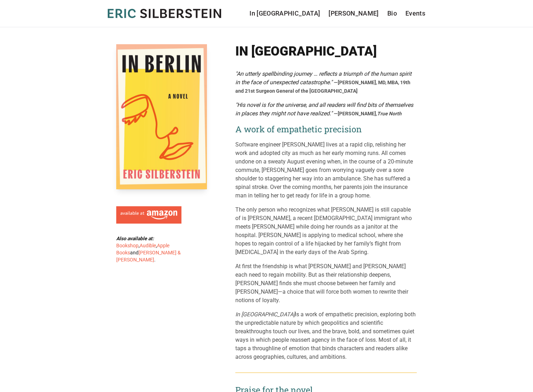 This screenshot has width=533, height=392. I want to click on a: Bio, so click(392, 14).